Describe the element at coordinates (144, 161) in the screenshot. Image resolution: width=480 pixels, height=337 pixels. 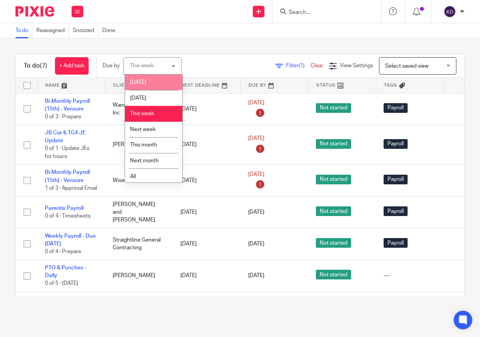
I see `span: Next month` at that location.